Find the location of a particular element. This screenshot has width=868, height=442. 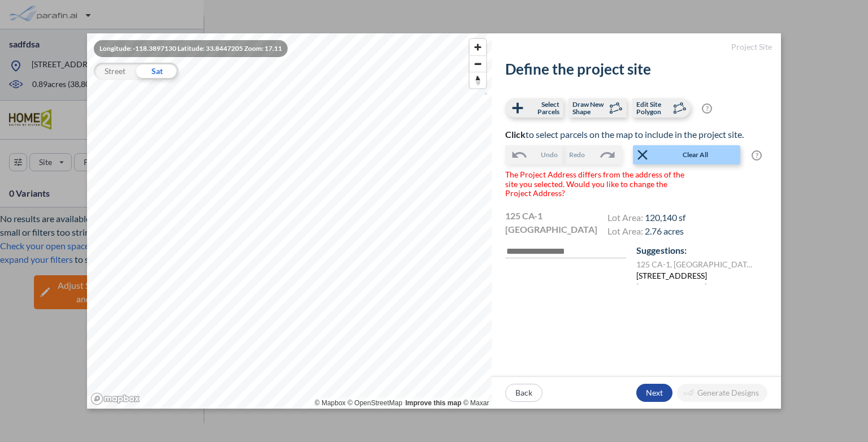

span: Edit Site Polygon is located at coordinates (653, 108).